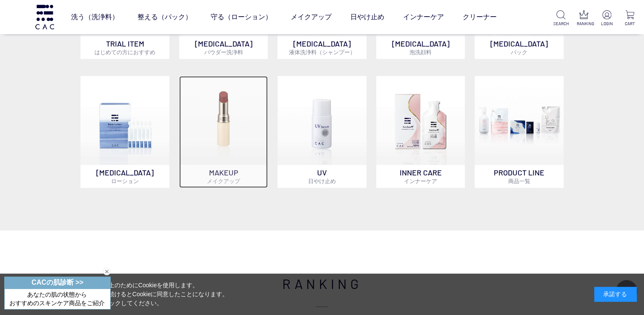 This screenshot has height=315, width=644. Describe the element at coordinates (561, 23) in the screenshot. I see `p: SEARCH` at that location.